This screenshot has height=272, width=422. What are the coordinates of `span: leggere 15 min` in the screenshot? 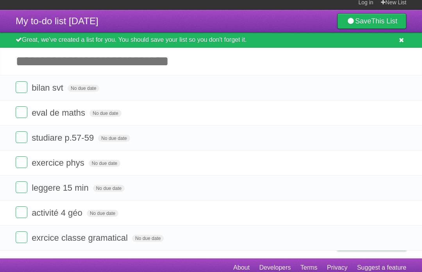 It's located at (61, 188).